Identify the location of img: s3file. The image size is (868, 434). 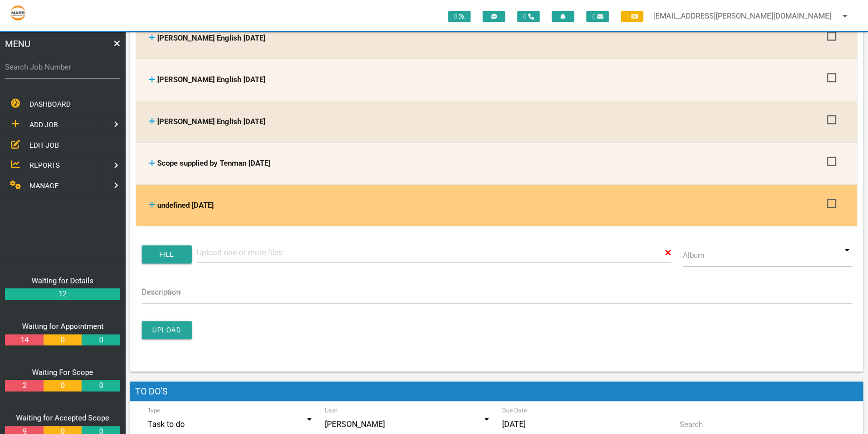
(18, 13).